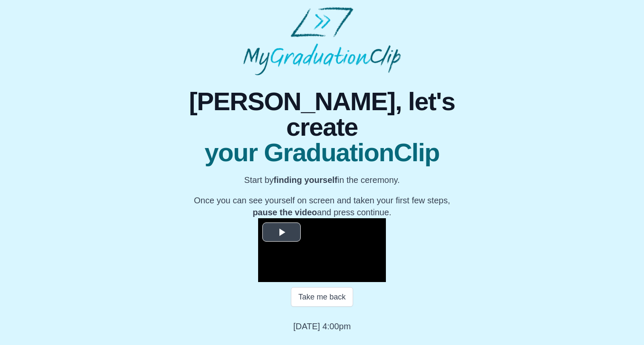 Image resolution: width=644 pixels, height=345 pixels. What do you see at coordinates (282, 232) in the screenshot?
I see `button: Play Video` at bounding box center [282, 232].